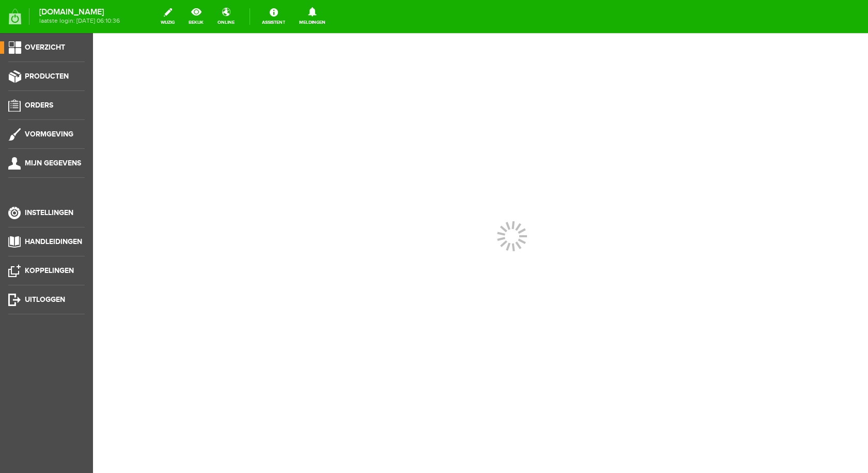 The width and height of the screenshot is (868, 473). What do you see at coordinates (312, 17) in the screenshot?
I see `a: Meldingen` at bounding box center [312, 17].